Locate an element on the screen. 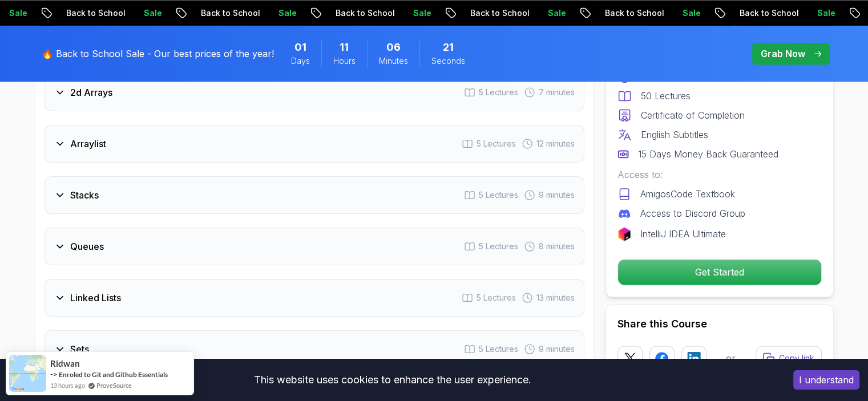 The height and width of the screenshot is (401, 868). h3: Linked Lists is located at coordinates (95, 297).